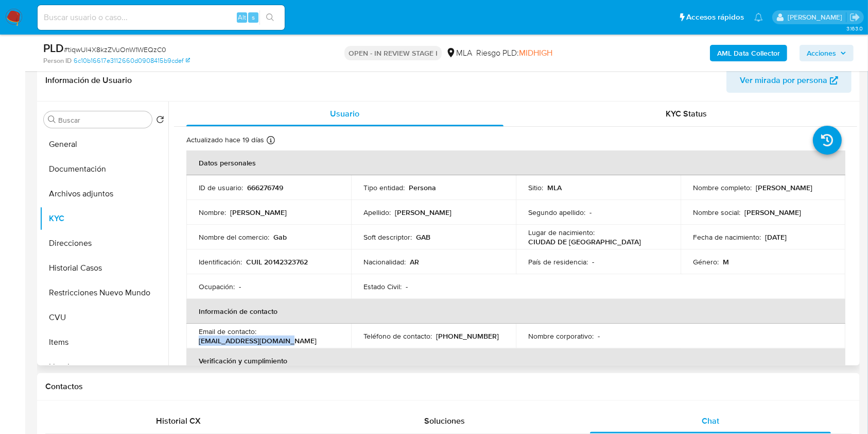  I want to click on p: Actualizado hace 19 días, so click(225, 140).